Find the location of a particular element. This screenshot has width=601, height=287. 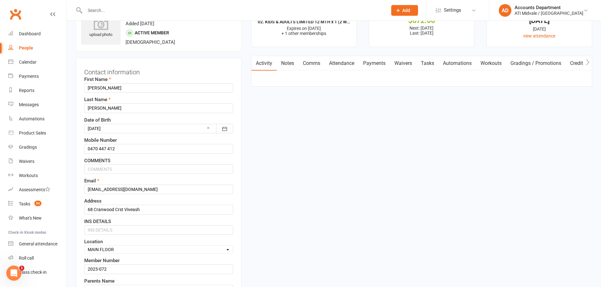

a: Gradings is located at coordinates (37, 147).